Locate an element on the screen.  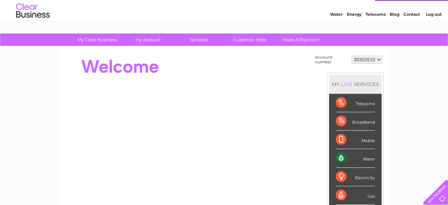
td: Account number is located at coordinates (331, 60).